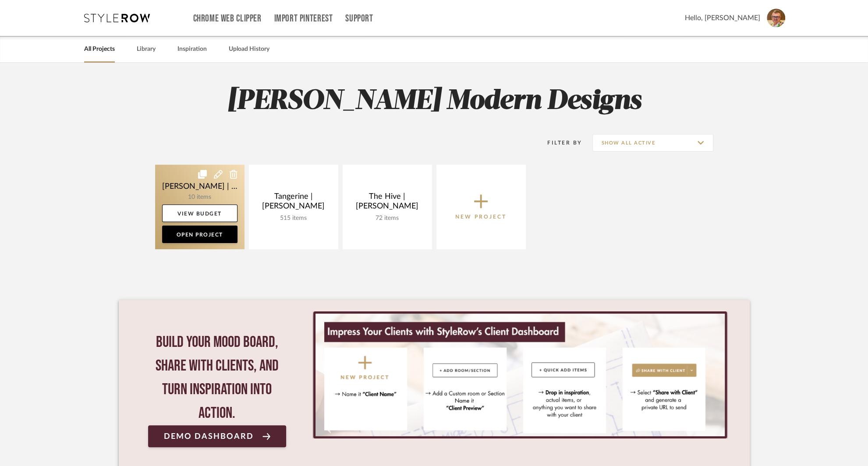 The image size is (868, 466). What do you see at coordinates (192, 49) in the screenshot?
I see `a: Inspiration` at bounding box center [192, 49].